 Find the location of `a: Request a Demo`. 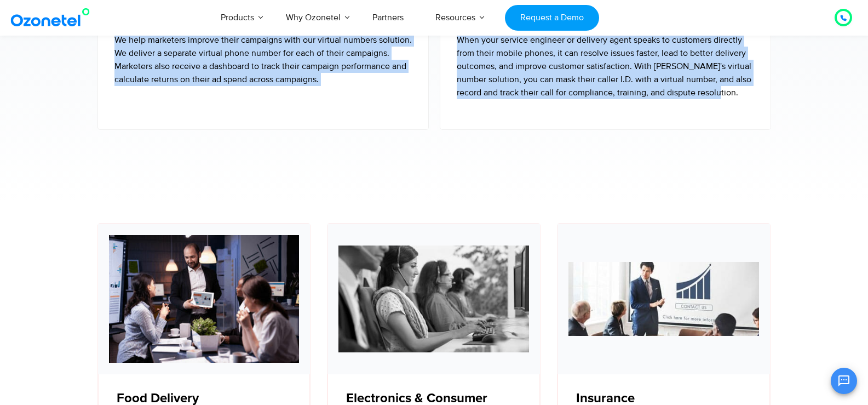

a: Request a Demo is located at coordinates (551, 18).